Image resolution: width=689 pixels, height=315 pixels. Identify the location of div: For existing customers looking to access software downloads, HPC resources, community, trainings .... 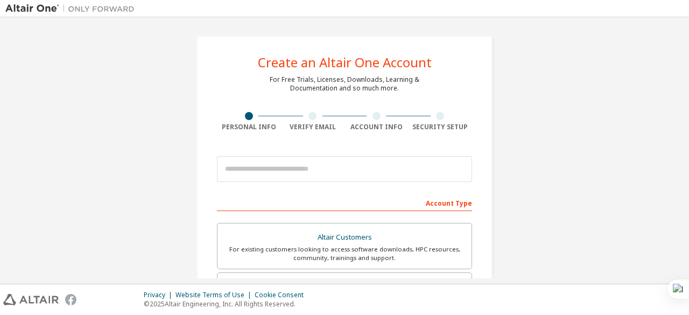
(345, 254).